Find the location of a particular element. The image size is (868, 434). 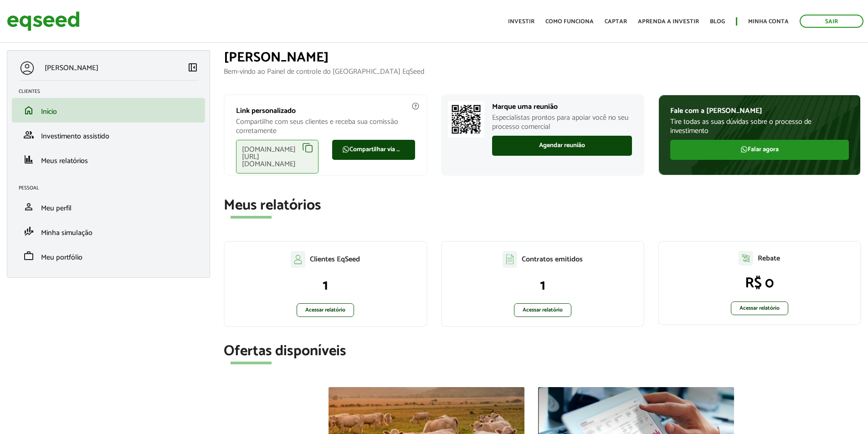

p: Tire todas as suas dúvidas sobre o processo de investimento is located at coordinates (760, 126).